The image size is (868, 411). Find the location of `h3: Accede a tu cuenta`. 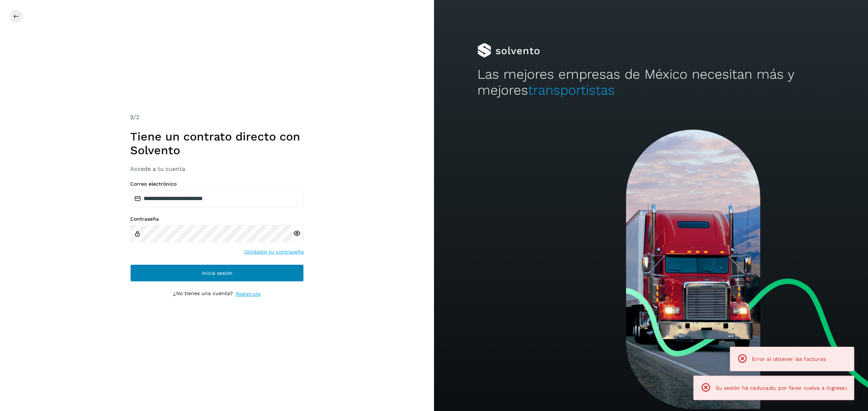

h3: Accede a tu cuenta is located at coordinates (217, 168).